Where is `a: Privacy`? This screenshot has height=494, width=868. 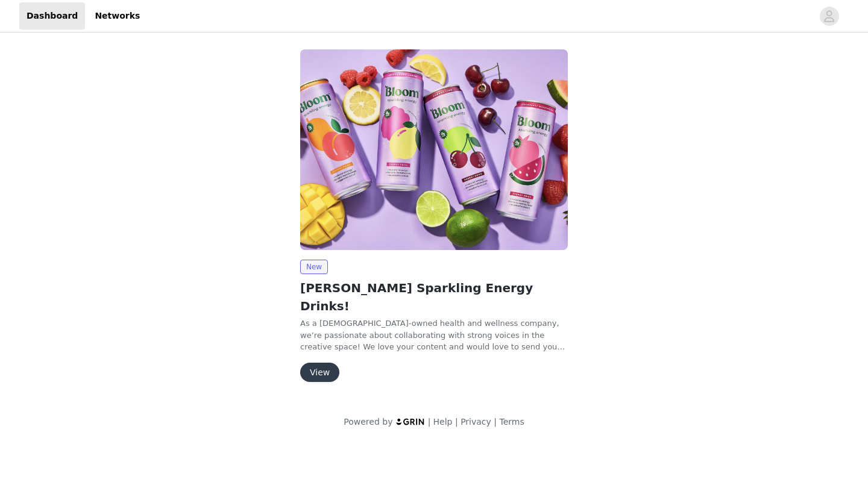
a: Privacy is located at coordinates (476, 422).